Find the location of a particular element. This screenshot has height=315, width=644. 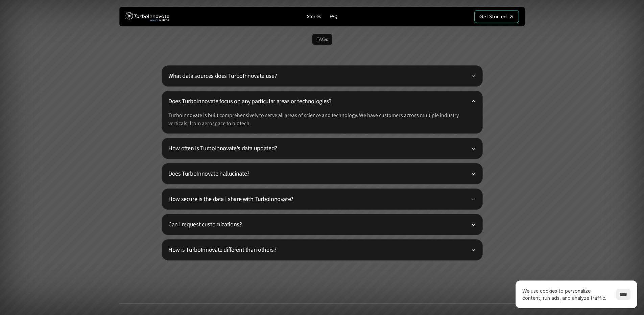

p: Stories is located at coordinates (314, 17).